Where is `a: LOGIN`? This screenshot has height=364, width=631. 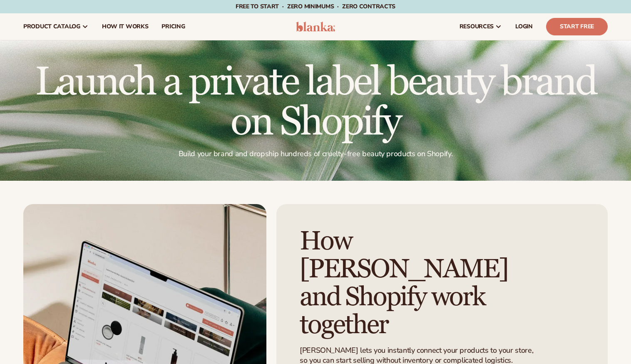
a: LOGIN is located at coordinates (524, 26).